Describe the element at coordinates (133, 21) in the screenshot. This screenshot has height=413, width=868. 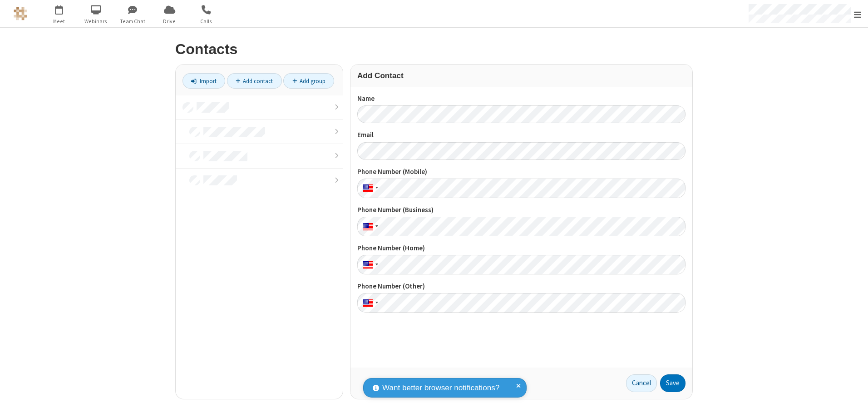
I see `span: Team Chat` at that location.